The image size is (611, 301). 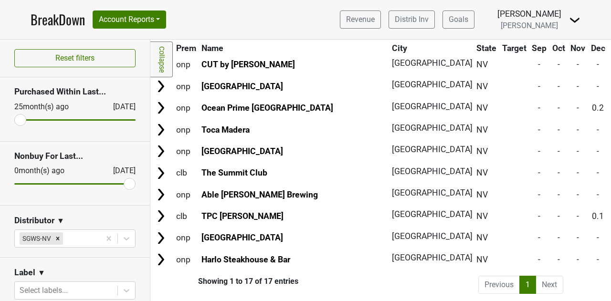 I want to click on a: Revenue, so click(x=360, y=20).